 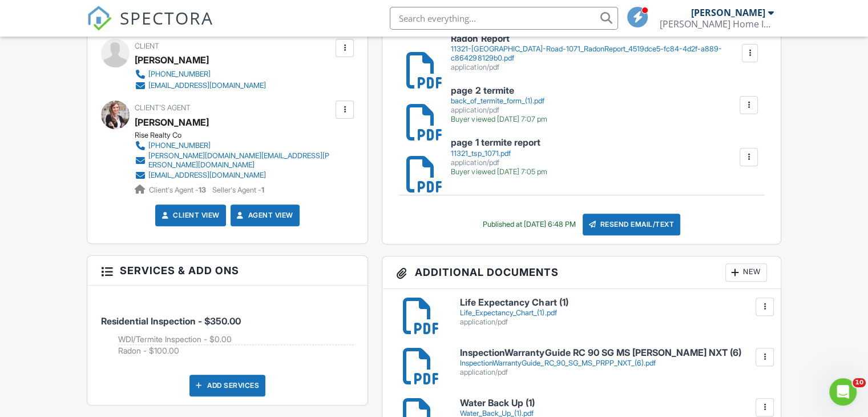 What do you see at coordinates (613, 313) in the screenshot?
I see `div: Life_Expectancy_Chart_(1).pdf` at bounding box center [613, 313].